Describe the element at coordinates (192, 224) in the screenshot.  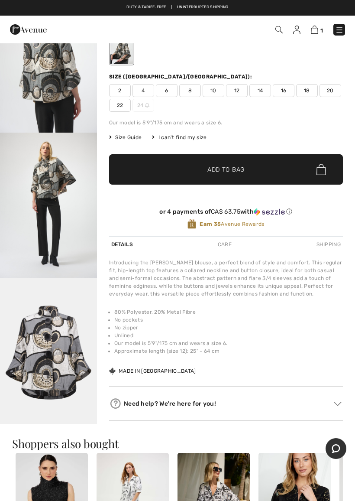
I see `img: Avenue Rewards` at that location.